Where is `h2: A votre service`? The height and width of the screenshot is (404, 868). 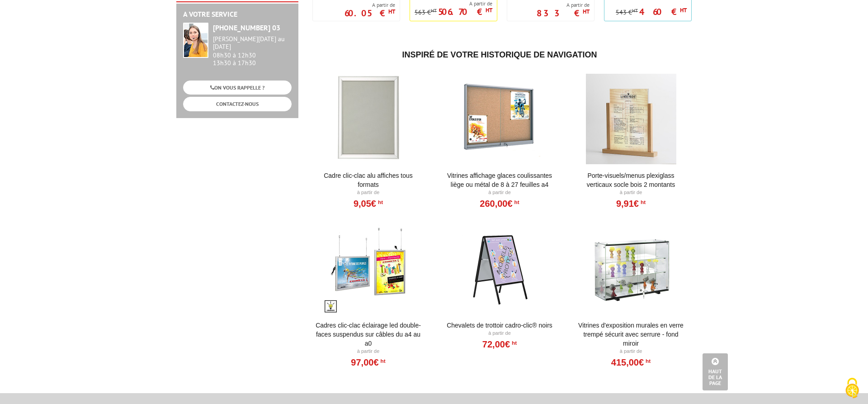
h2: A votre service is located at coordinates (237, 14).